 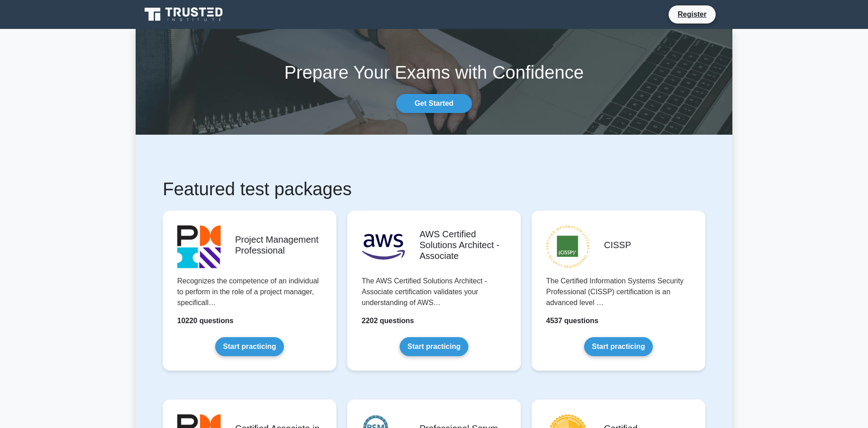 I want to click on a: Register, so click(x=692, y=14).